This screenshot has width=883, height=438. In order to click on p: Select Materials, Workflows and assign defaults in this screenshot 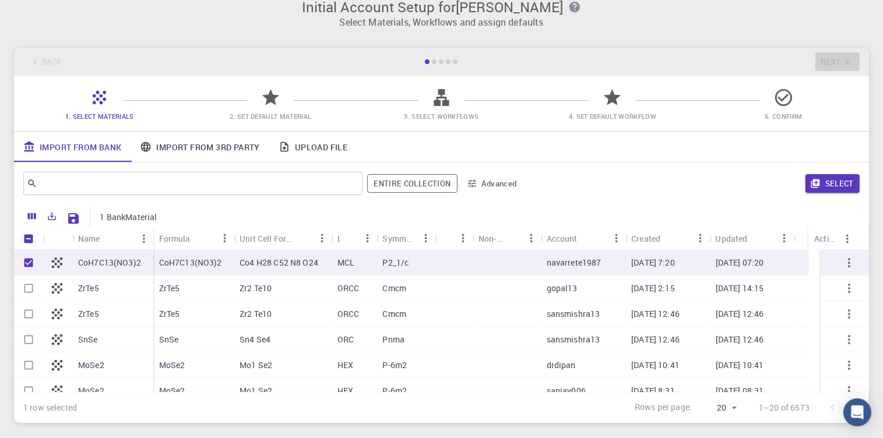, I will do `click(441, 22)`.